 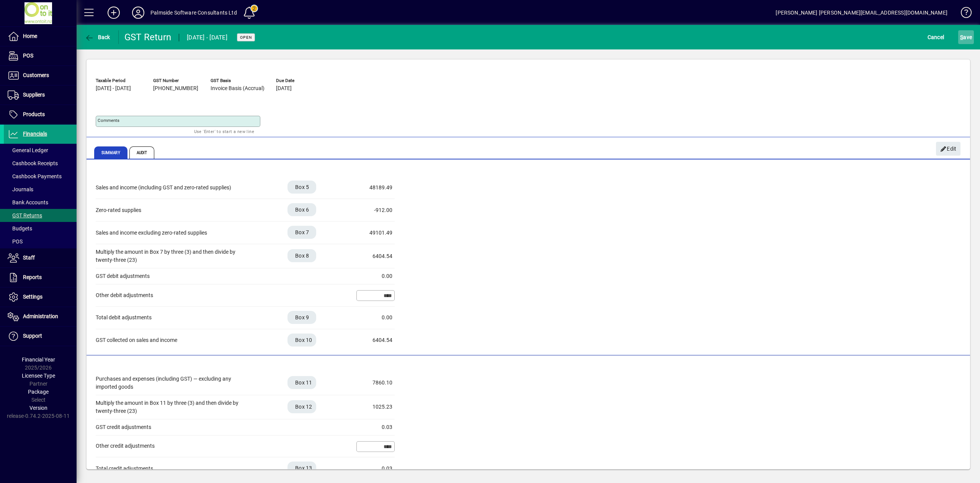 What do you see at coordinates (32, 277) in the screenshot?
I see `span: Reports` at bounding box center [32, 277].